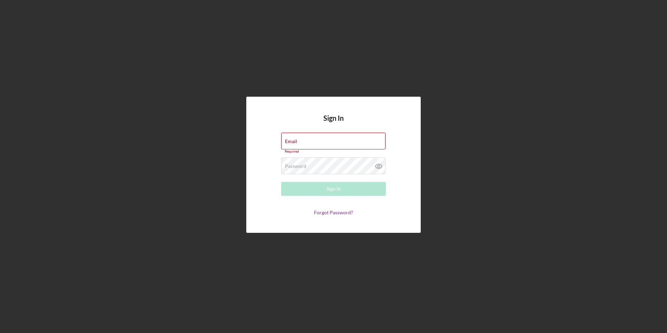 This screenshot has width=667, height=333. I want to click on label: Email, so click(291, 141).